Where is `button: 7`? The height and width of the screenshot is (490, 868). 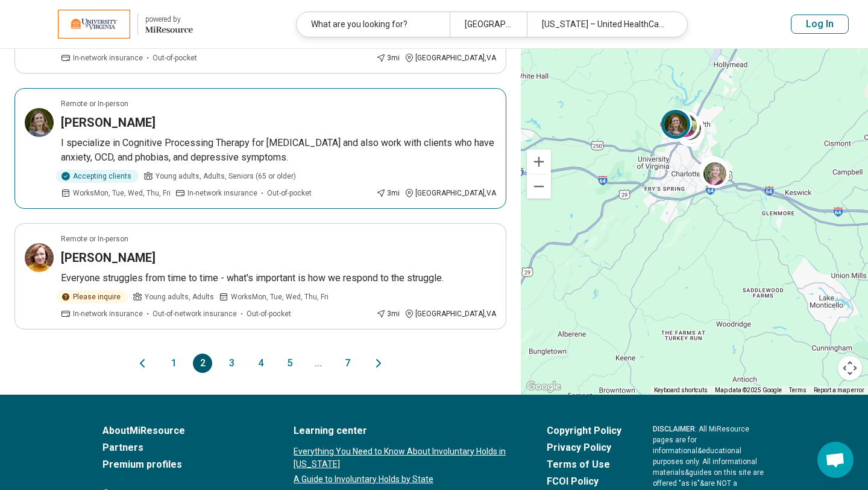
button: 7 is located at coordinates (347, 363).